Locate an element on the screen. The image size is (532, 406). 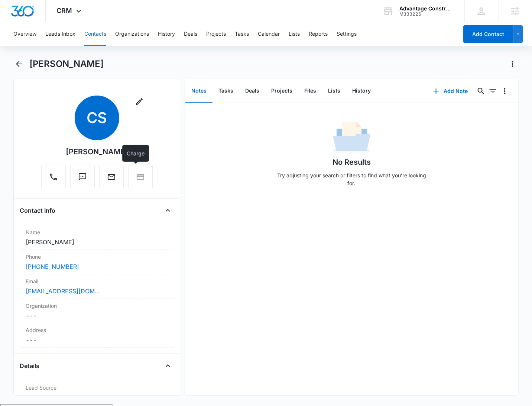
label: Lead Source is located at coordinates (97, 387).